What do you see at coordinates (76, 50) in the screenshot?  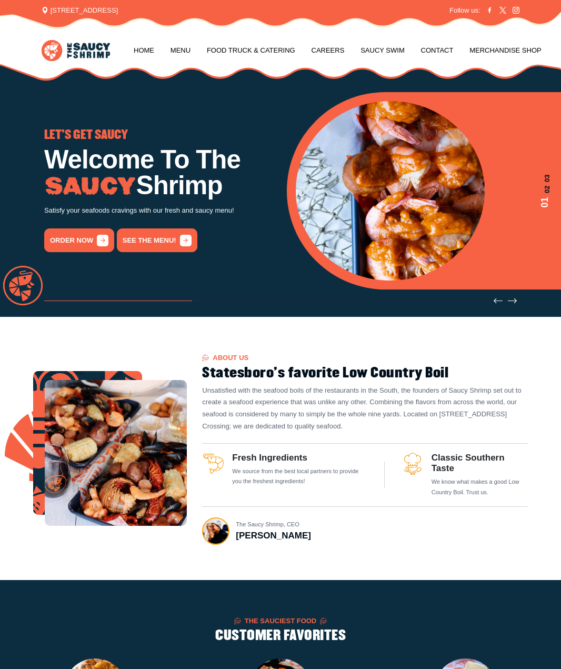 I see `img: logo` at bounding box center [76, 50].